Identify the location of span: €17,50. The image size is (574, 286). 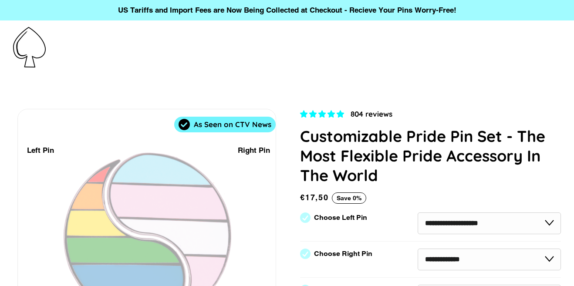
(315, 197).